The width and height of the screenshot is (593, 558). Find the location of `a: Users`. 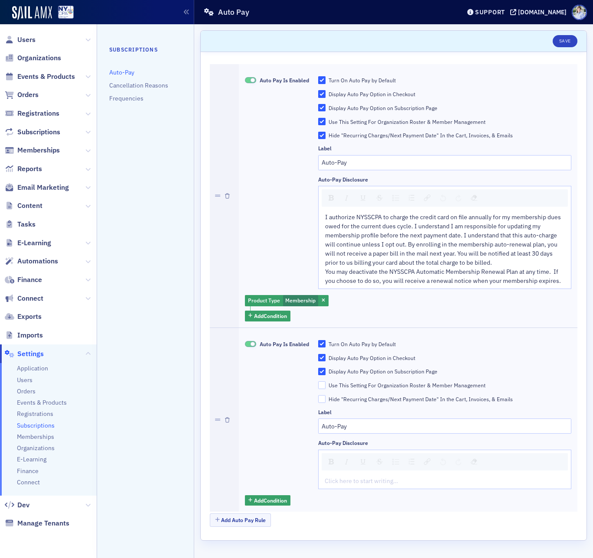

a: Users is located at coordinates (25, 380).